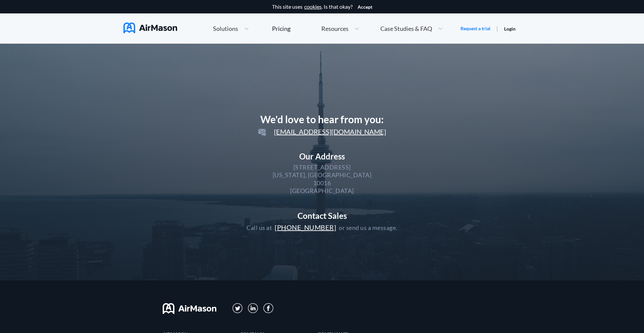  What do you see at coordinates (226, 29) in the screenshot?
I see `span: Solutions` at bounding box center [226, 29].